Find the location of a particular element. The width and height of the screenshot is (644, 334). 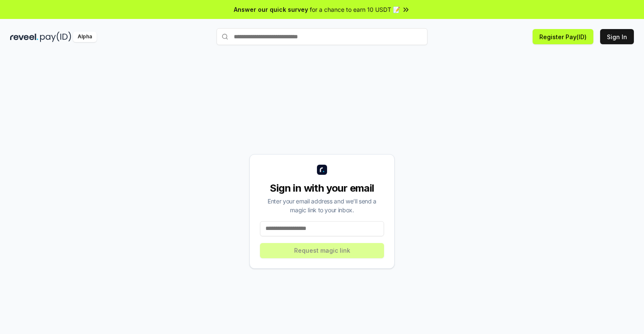

img: logo_small is located at coordinates (322, 170).